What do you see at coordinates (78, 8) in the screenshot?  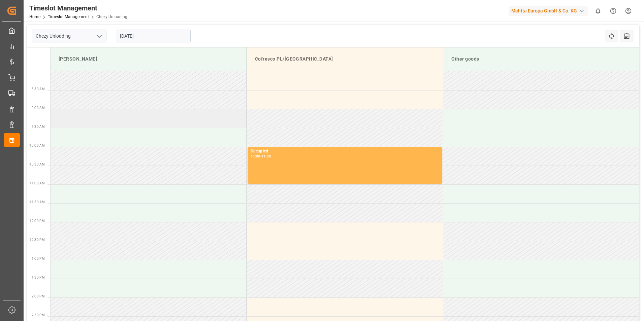 I see `div: Timeslot Management` at bounding box center [78, 8].